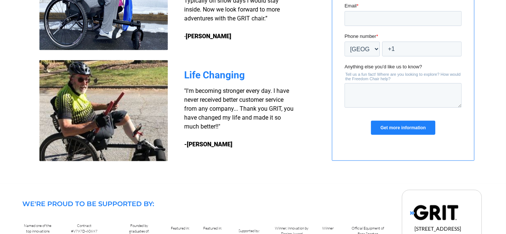 The height and width of the screenshot is (234, 506). What do you see at coordinates (139, 229) in the screenshot?
I see `span: Founded by graduates of:` at bounding box center [139, 229].